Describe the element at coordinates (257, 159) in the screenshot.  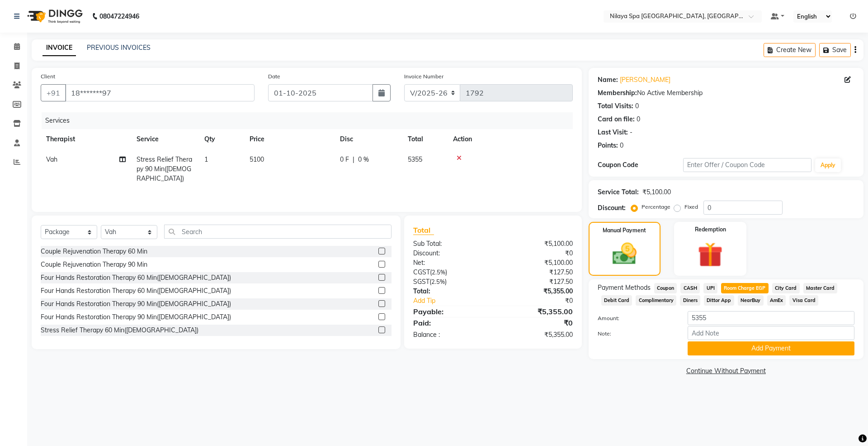
I see `span: 5100` at that location.